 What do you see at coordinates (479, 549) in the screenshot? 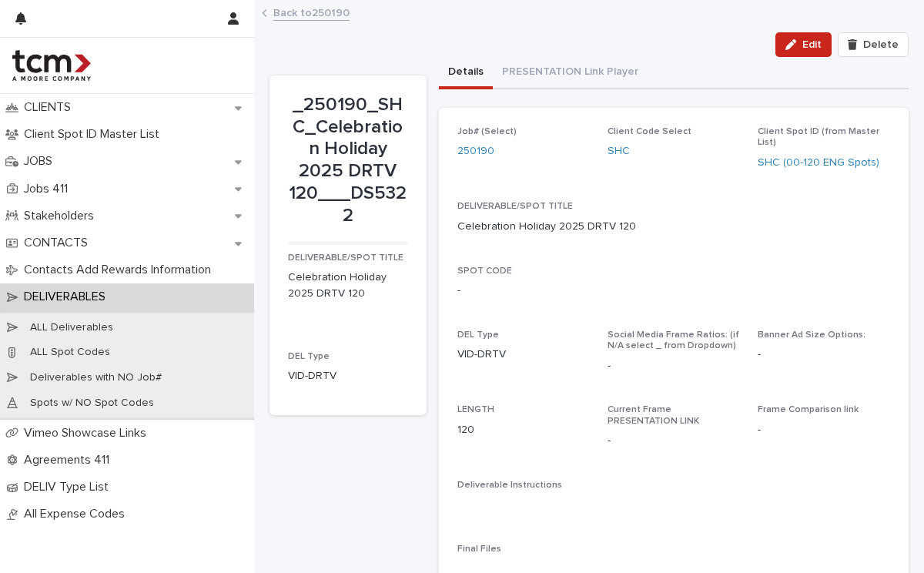
I see `span: Final Files` at bounding box center [479, 549].